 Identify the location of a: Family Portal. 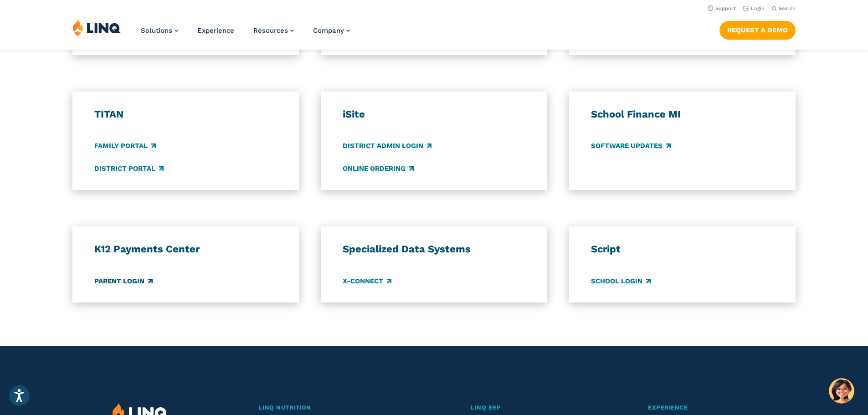
(125, 146).